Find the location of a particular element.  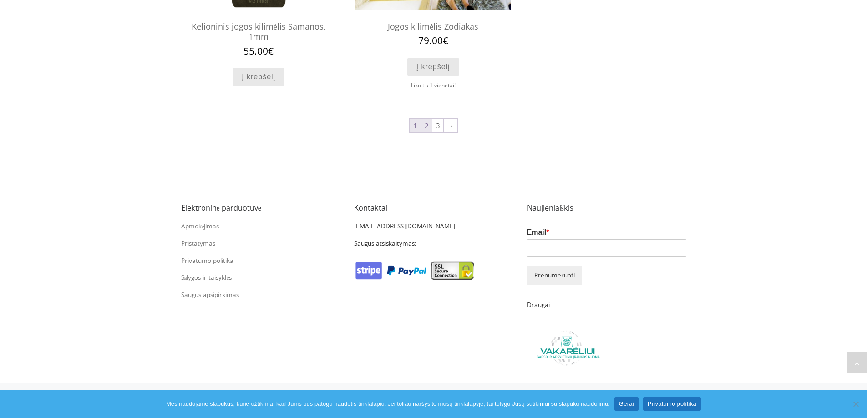

h2: Jogos kilimėlis Zodiakas is located at coordinates (433, 26).